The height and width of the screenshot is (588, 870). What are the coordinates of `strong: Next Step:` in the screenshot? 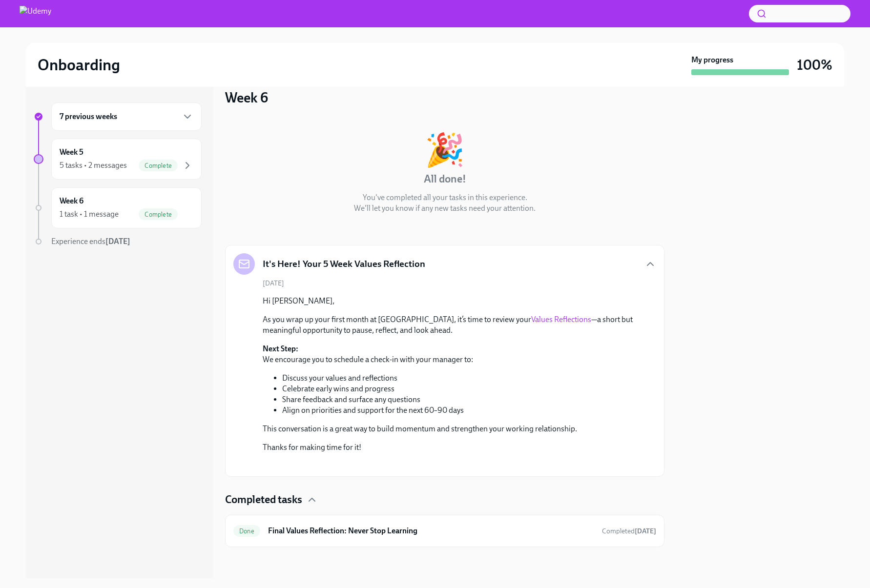 It's located at (280, 348).